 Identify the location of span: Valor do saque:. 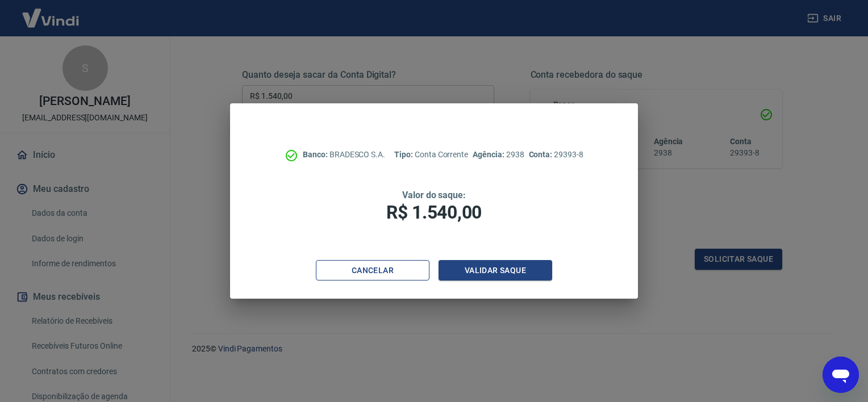
(434, 195).